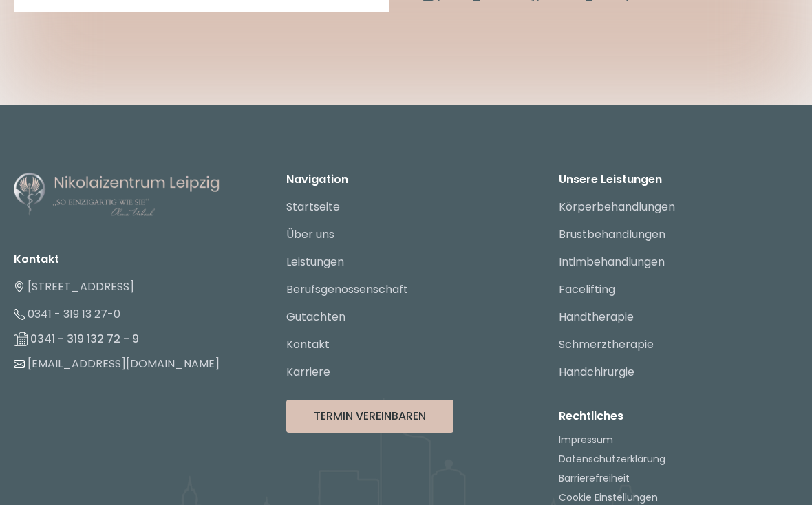 Image resolution: width=812 pixels, height=505 pixels. What do you see at coordinates (308, 344) in the screenshot?
I see `a: Kontakt` at bounding box center [308, 344].